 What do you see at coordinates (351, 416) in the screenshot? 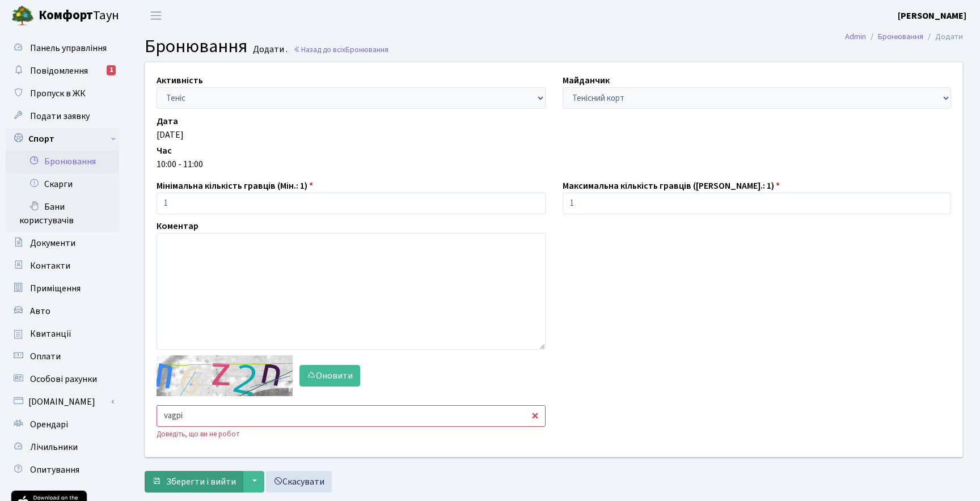
I see `input: Введіть текст із зображення` at bounding box center [351, 416].